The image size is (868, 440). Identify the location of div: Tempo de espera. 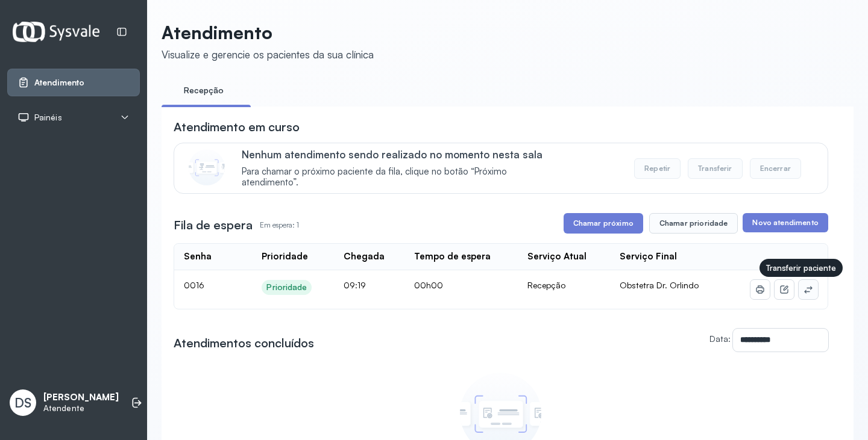
(452, 257).